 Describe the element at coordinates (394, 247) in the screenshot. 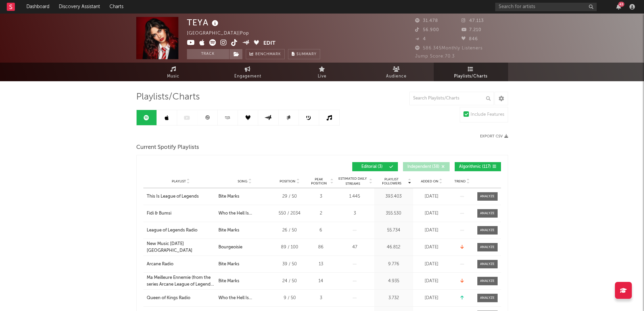

I see `div: 46.812` at that location.